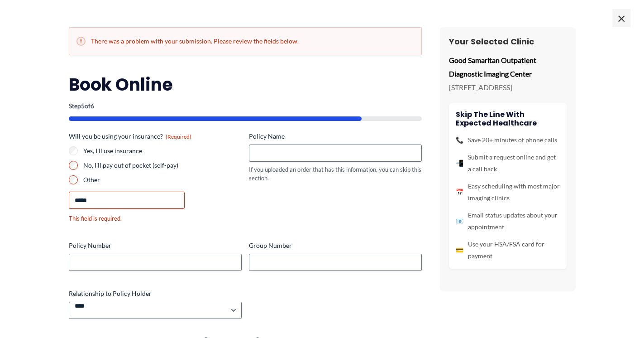  I want to click on li: Save 20+ minutes of phone calls, so click(508, 140).